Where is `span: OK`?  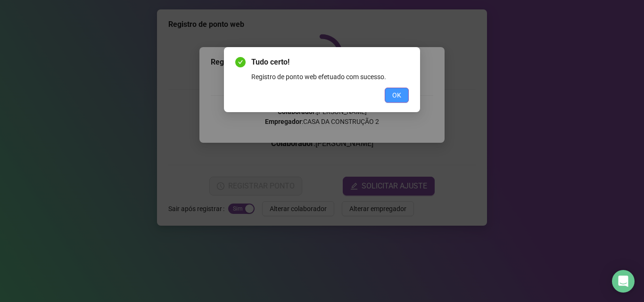 span: OK is located at coordinates (397, 95).